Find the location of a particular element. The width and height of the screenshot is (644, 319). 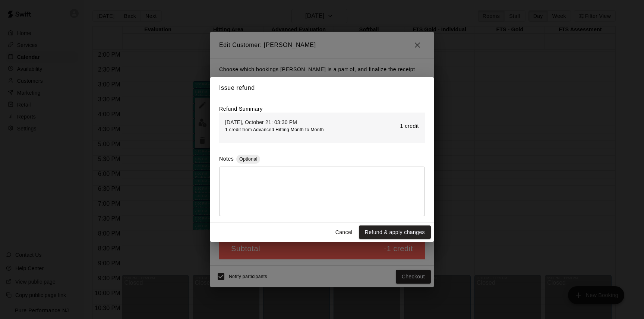

button: Cancel is located at coordinates (345, 232).